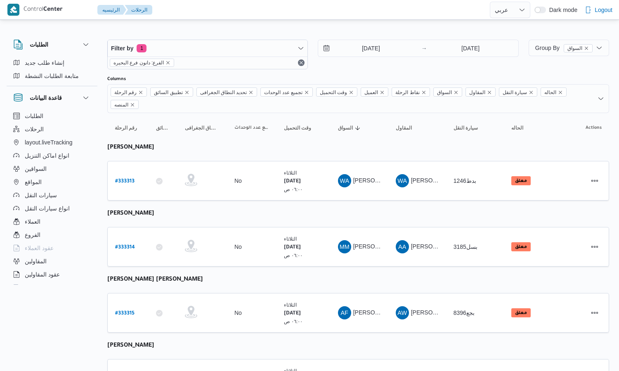 The height and width of the screenshot is (371, 619). What do you see at coordinates (52, 195) in the screenshot?
I see `button: سيارات النقل` at bounding box center [52, 195].